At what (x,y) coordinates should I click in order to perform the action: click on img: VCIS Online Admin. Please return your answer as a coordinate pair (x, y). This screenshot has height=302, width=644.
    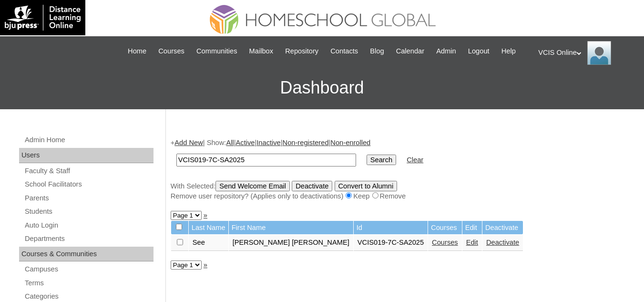
    Looking at the image, I should click on (599, 53).